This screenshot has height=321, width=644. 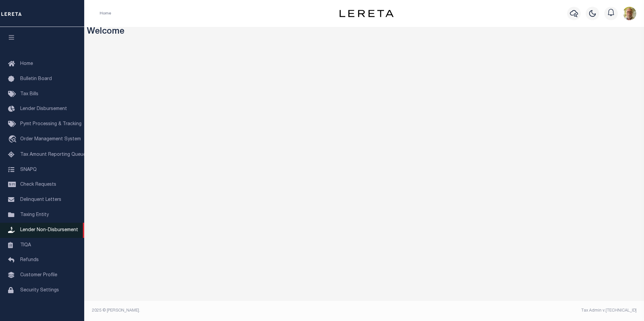 What do you see at coordinates (105, 13) in the screenshot?
I see `li: Home` at bounding box center [105, 13].